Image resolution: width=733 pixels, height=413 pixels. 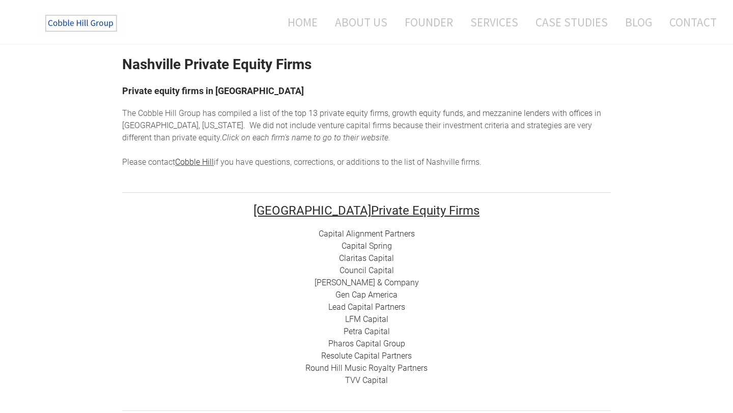 What do you see at coordinates (82, 23) in the screenshot?
I see `img: The Cobble Hill Group LLC` at bounding box center [82, 23].